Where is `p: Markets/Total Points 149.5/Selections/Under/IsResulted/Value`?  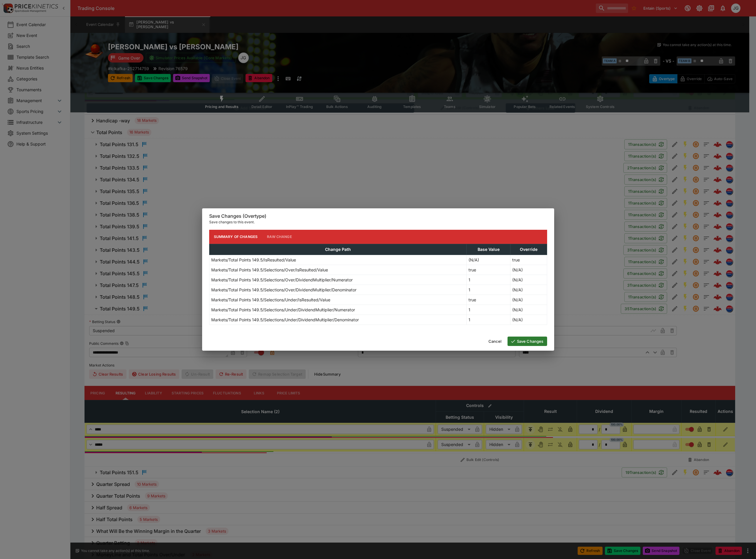
p: Markets/Total Points 149.5/Selections/Under/IsResulted/Value is located at coordinates (271, 300).